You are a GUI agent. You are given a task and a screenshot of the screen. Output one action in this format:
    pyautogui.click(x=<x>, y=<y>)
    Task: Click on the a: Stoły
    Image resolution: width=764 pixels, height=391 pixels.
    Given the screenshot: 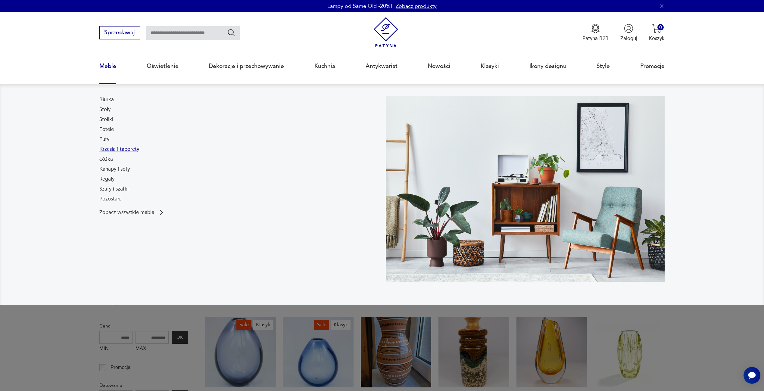 What is the action you would take?
    pyautogui.click(x=105, y=110)
    